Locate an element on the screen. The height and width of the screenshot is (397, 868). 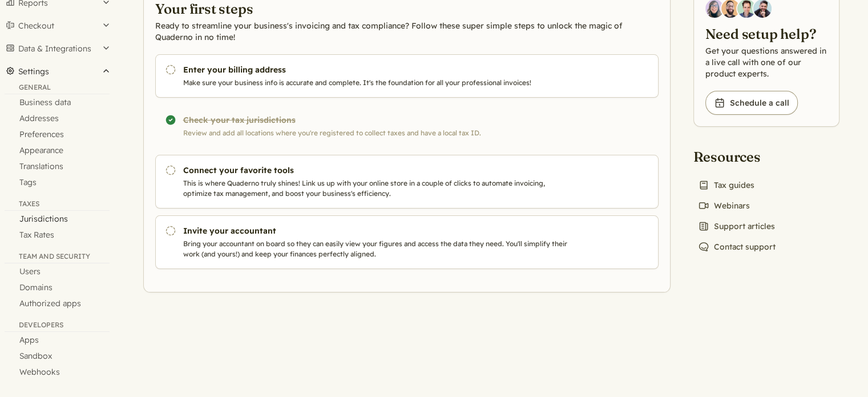
h3: Enter your billing address is located at coordinates (378, 70).